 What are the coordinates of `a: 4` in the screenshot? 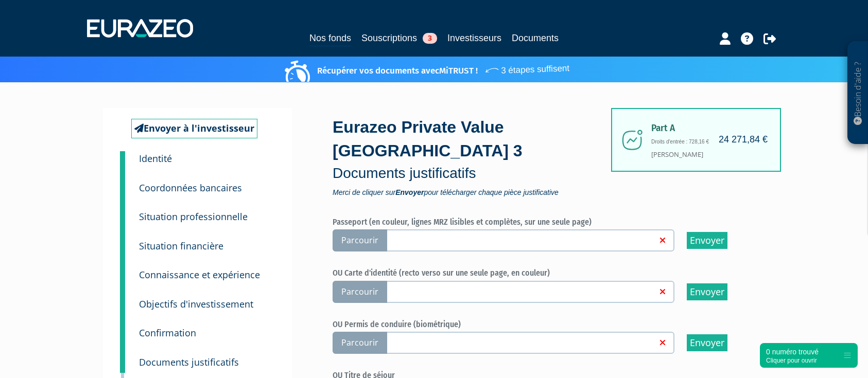 It's located at (123, 241).